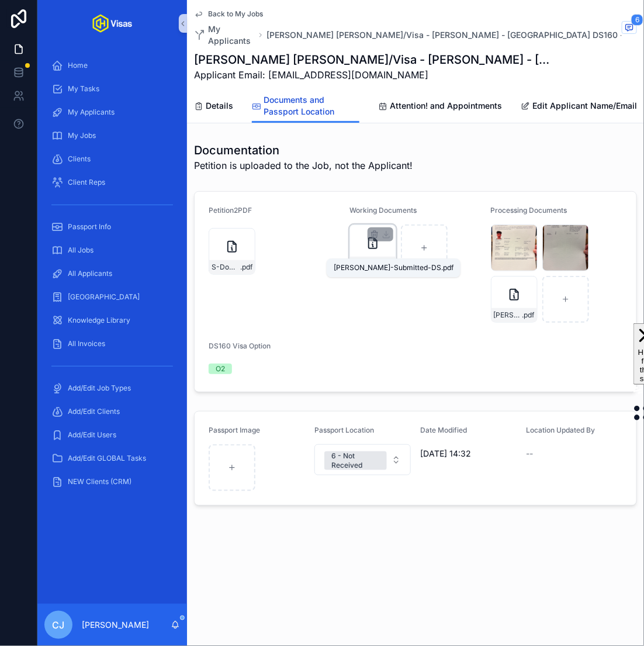 The image size is (644, 646). I want to click on span: Passport Location, so click(344, 430).